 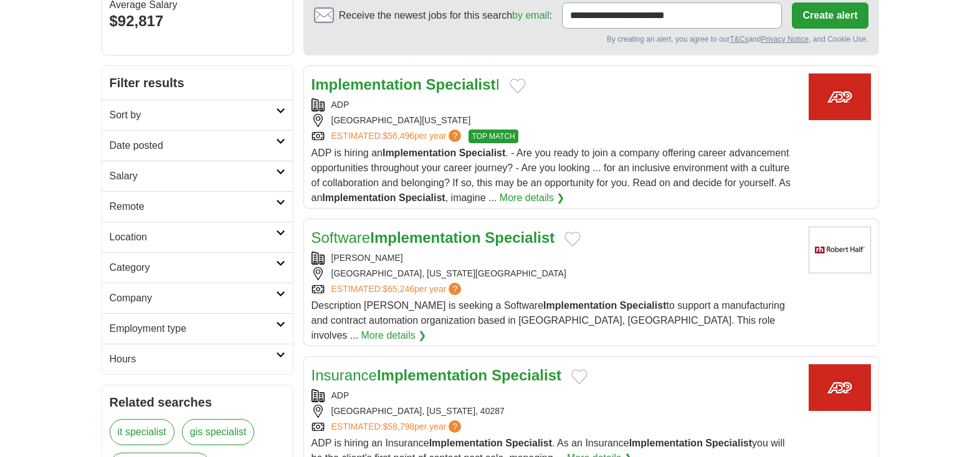 I want to click on a: Implementation SpecialistI, so click(x=405, y=84).